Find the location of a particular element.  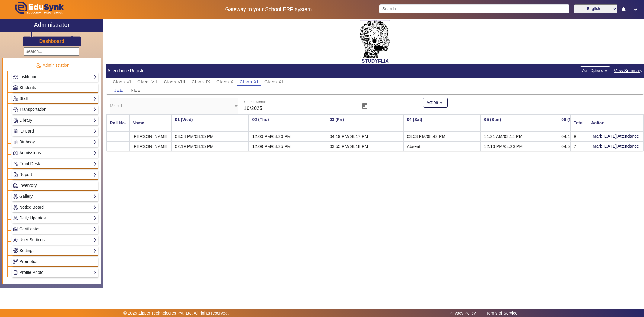

span: View Summary is located at coordinates (628, 71).